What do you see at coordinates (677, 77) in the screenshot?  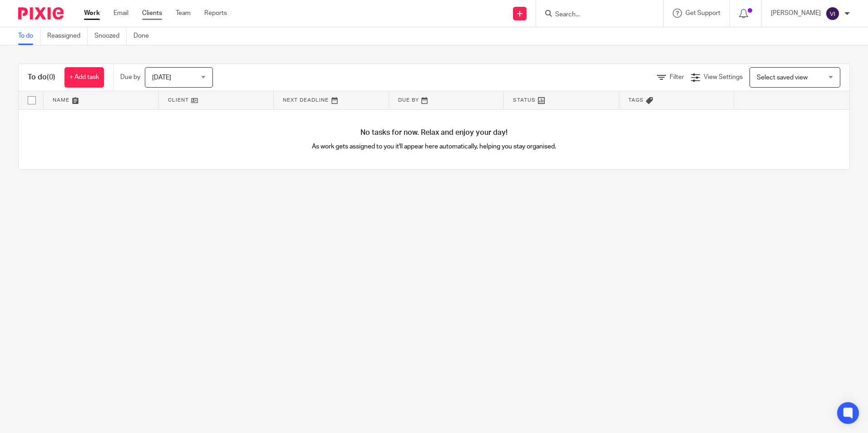 I see `span: Filter` at bounding box center [677, 77].